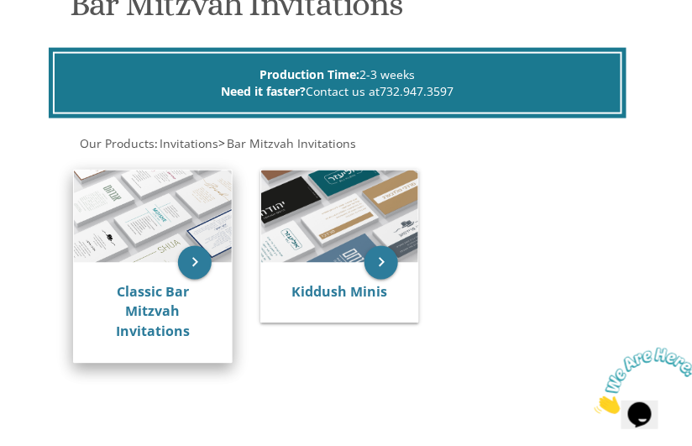 The image size is (692, 446). What do you see at coordinates (417, 91) in the screenshot?
I see `a: 732.947.3597` at bounding box center [417, 91].